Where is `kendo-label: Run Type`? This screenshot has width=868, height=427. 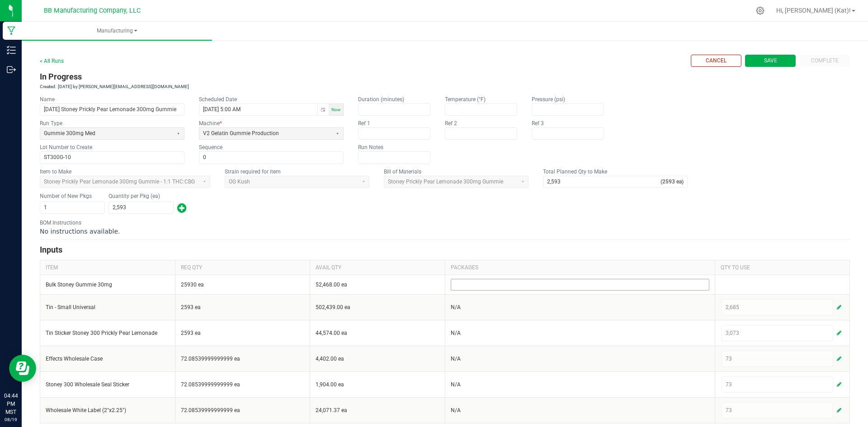 kendo-label: Run Type is located at coordinates (51, 123).